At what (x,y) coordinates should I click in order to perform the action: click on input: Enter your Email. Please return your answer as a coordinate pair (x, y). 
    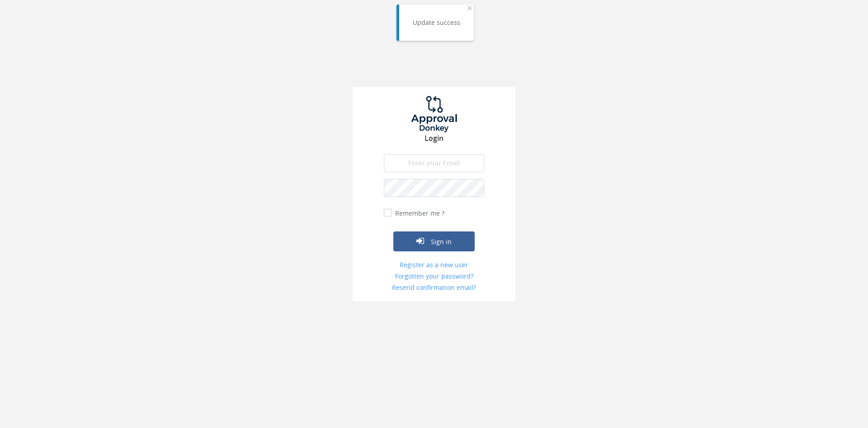
    Looking at the image, I should click on (434, 163).